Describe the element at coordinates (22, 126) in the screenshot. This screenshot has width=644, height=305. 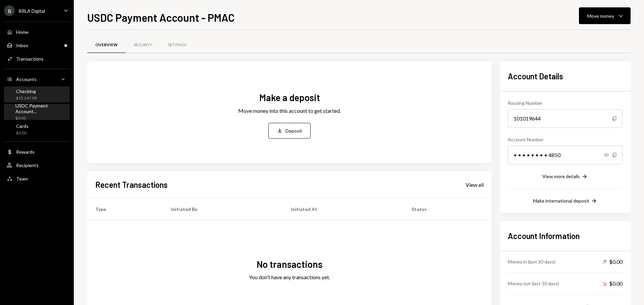
I see `div: Cards` at that location.